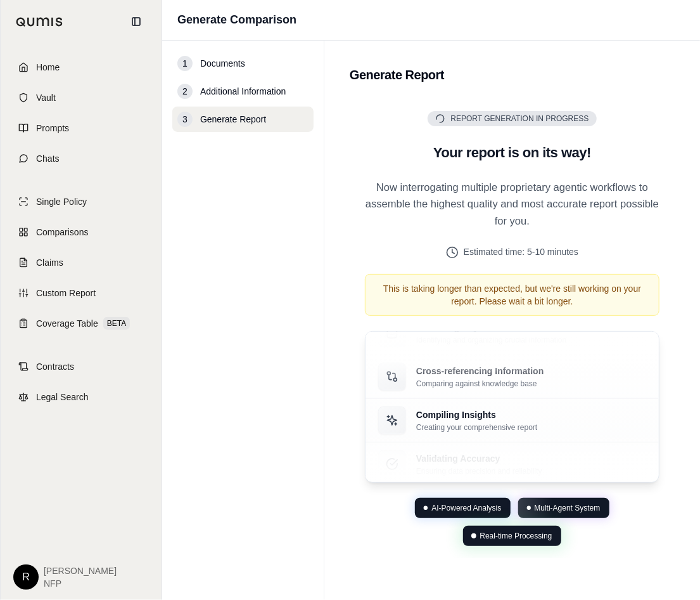 The image size is (700, 600). What do you see at coordinates (237, 19) in the screenshot?
I see `h1: Generate Comparison` at bounding box center [237, 19].